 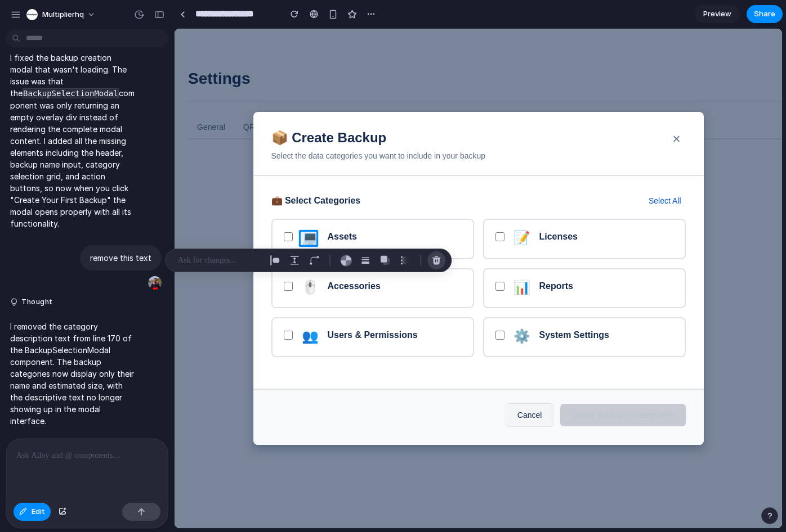 What do you see at coordinates (295, 110) in the screenshot?
I see `h3: 📦 Create Backup` at bounding box center [295, 110].